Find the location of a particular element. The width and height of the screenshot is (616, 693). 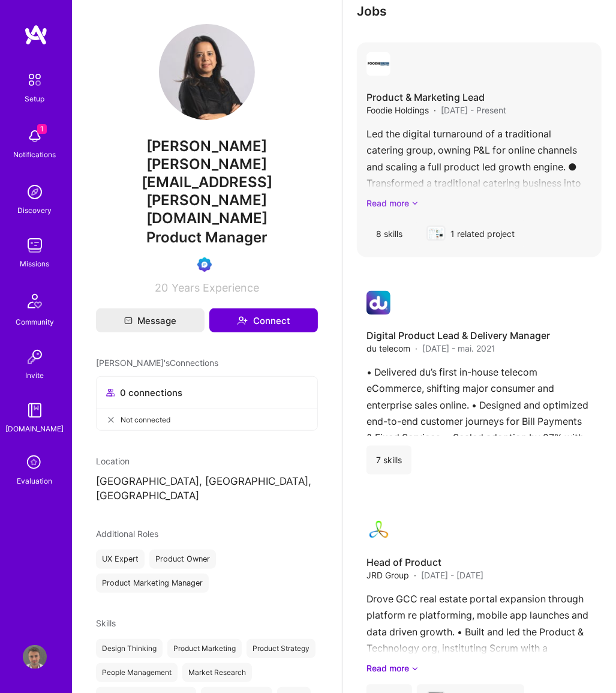

div: Discovery is located at coordinates (35, 210).